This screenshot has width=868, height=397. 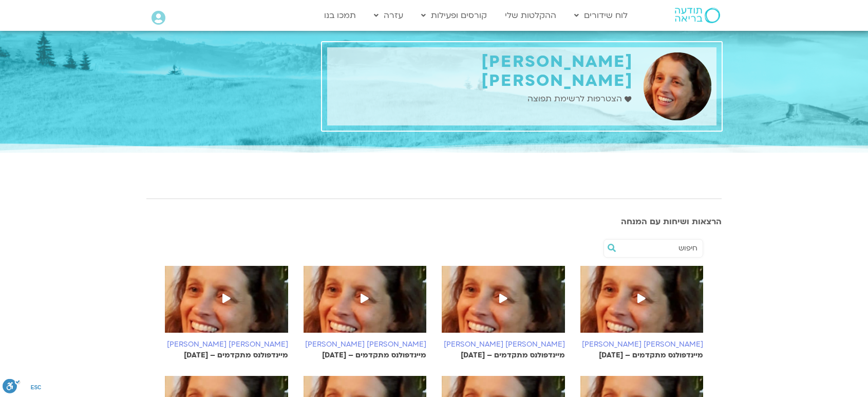 I want to click on img: תודעה בריאה, so click(x=698, y=16).